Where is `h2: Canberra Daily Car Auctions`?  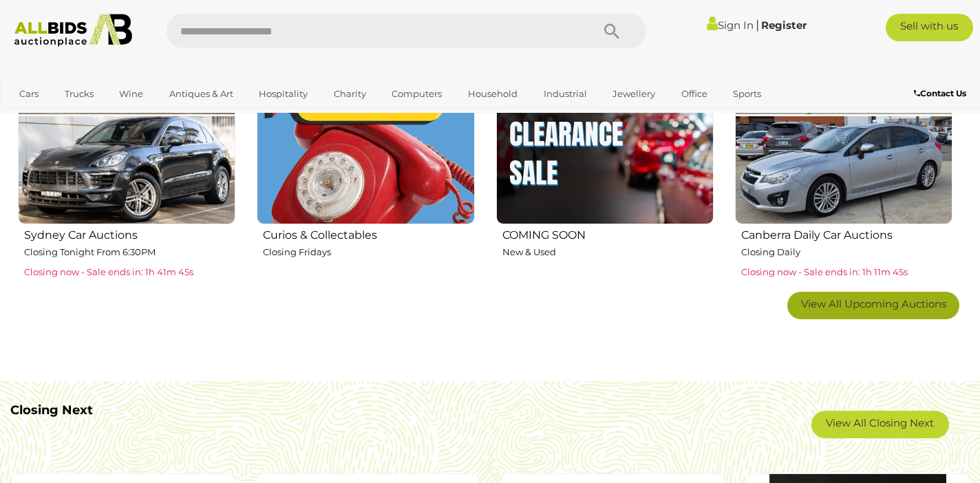
h2: Canberra Daily Car Auctions is located at coordinates (846, 233).